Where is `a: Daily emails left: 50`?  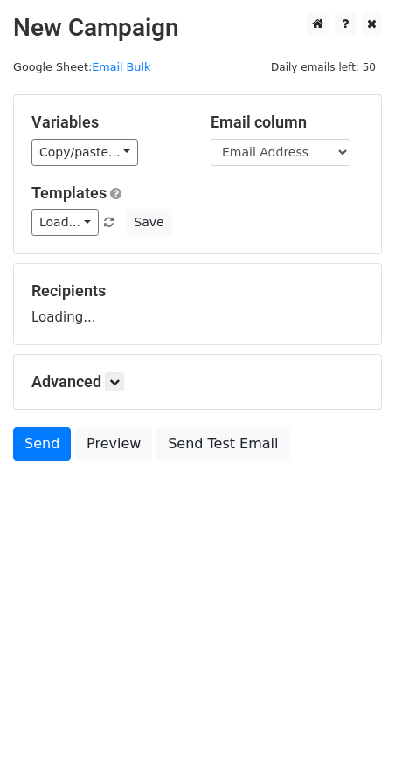
a: Daily emails left: 50 is located at coordinates (323, 66).